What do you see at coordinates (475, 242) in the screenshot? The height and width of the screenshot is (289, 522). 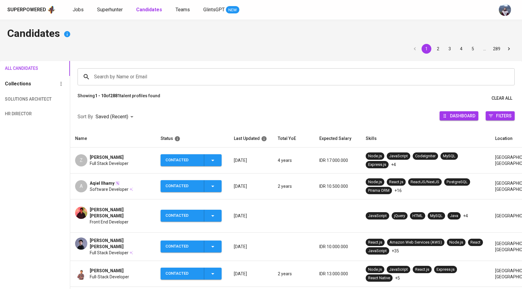 I see `div: React` at bounding box center [475, 242].